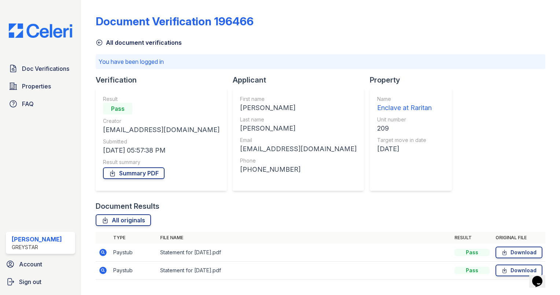 The width and height of the screenshot is (560, 295). What do you see at coordinates (414, 80) in the screenshot?
I see `div: Property` at bounding box center [414, 80].